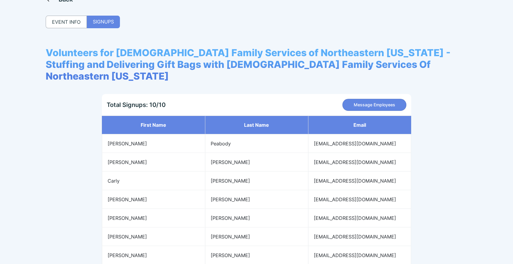  What do you see at coordinates (66, 22) in the screenshot?
I see `div: EVENT INFO` at bounding box center [66, 22].